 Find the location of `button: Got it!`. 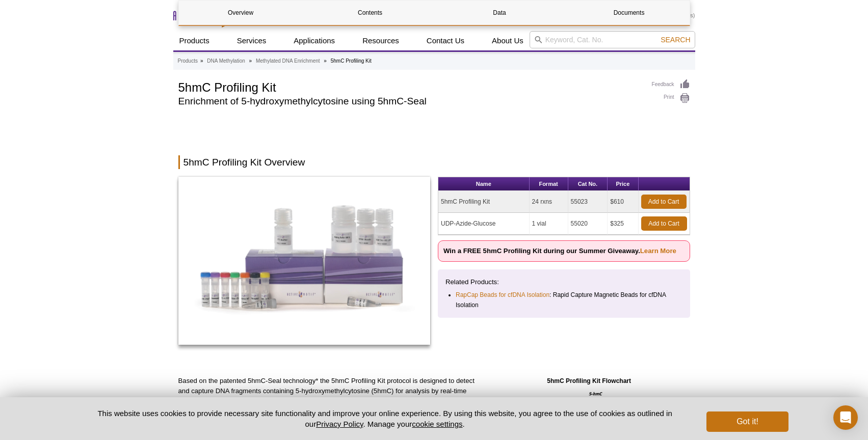

button: Got it! is located at coordinates (747, 422).